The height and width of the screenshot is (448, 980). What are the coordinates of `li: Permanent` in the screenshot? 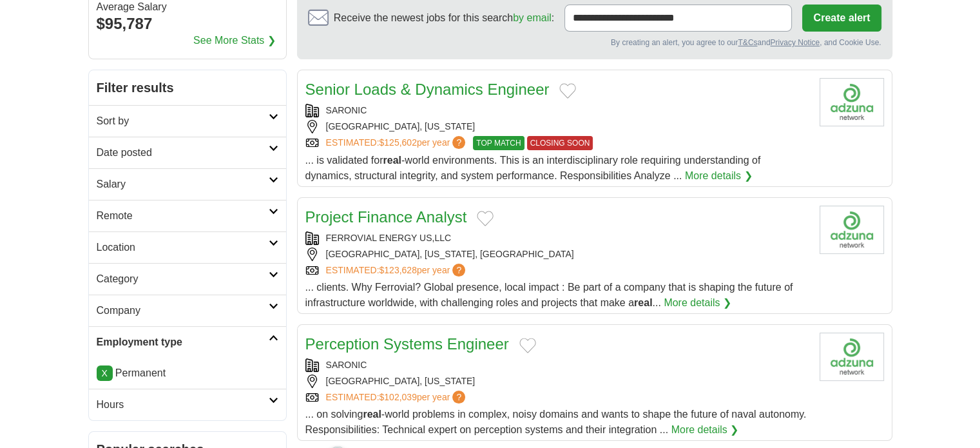 It's located at (188, 373).